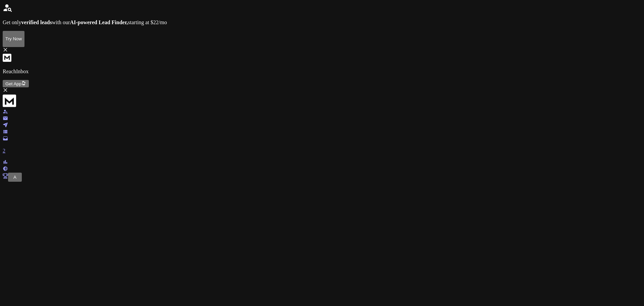  Describe the element at coordinates (322, 151) in the screenshot. I see `p: 2` at that location.